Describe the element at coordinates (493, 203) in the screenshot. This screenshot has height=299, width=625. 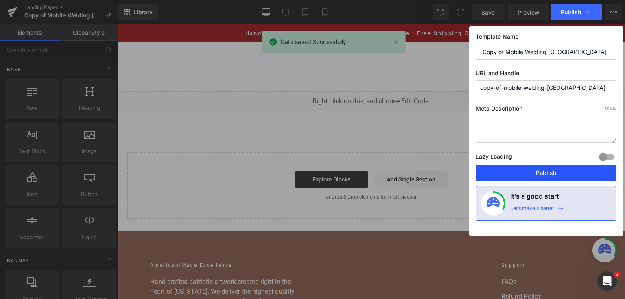
I see `img: onboarding-status.svg` at that location.